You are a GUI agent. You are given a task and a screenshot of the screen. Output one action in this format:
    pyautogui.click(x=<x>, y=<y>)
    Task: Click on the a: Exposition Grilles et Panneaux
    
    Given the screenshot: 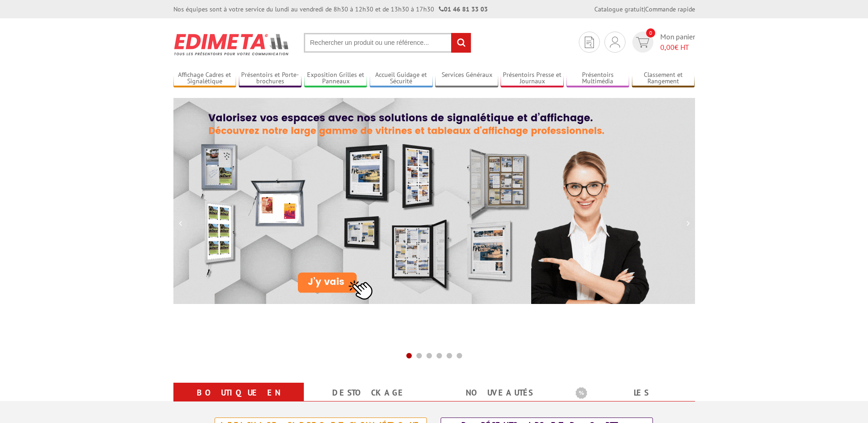 What is the action you would take?
    pyautogui.click(x=336, y=79)
    